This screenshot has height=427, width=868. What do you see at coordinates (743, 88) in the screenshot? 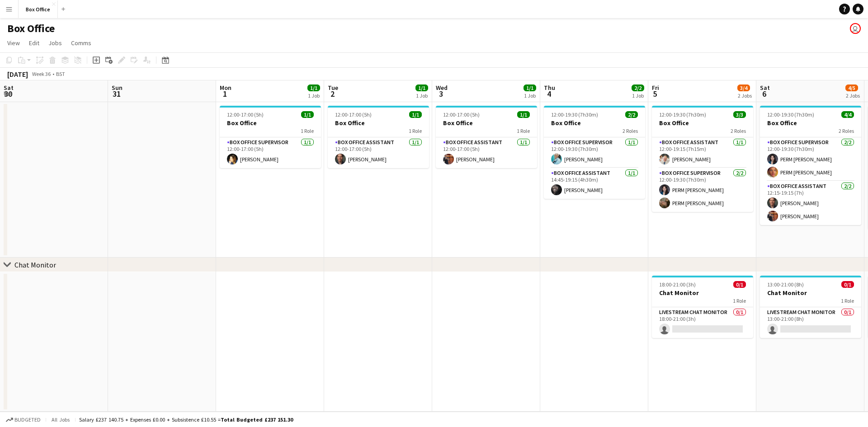
I see `span: 3/4` at bounding box center [743, 88].